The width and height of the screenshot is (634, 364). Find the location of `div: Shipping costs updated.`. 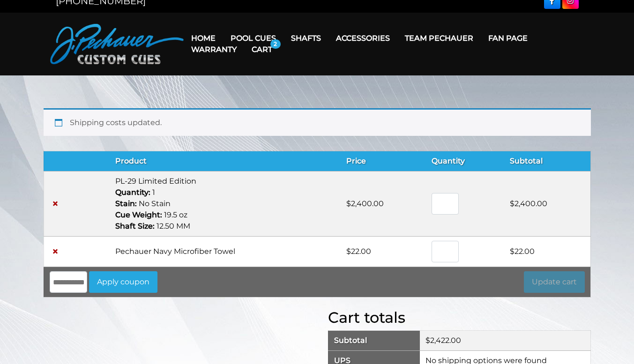

div: Shipping costs updated. is located at coordinates (317, 122).